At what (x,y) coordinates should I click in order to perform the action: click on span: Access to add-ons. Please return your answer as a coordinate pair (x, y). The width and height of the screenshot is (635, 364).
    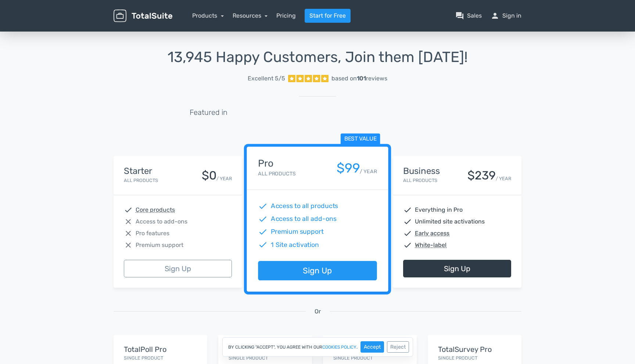
    Looking at the image, I should click on (161, 222).